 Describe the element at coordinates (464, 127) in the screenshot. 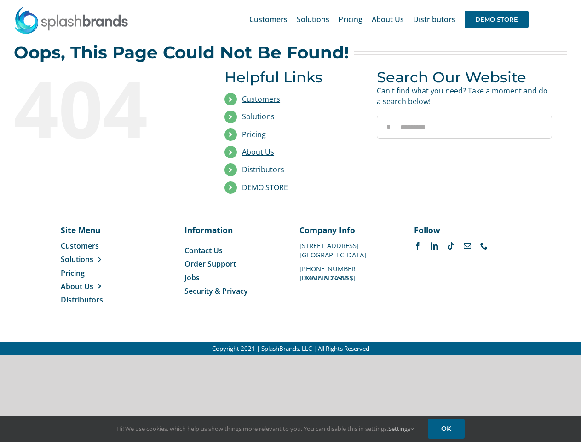

I see `input: Search...` at that location.